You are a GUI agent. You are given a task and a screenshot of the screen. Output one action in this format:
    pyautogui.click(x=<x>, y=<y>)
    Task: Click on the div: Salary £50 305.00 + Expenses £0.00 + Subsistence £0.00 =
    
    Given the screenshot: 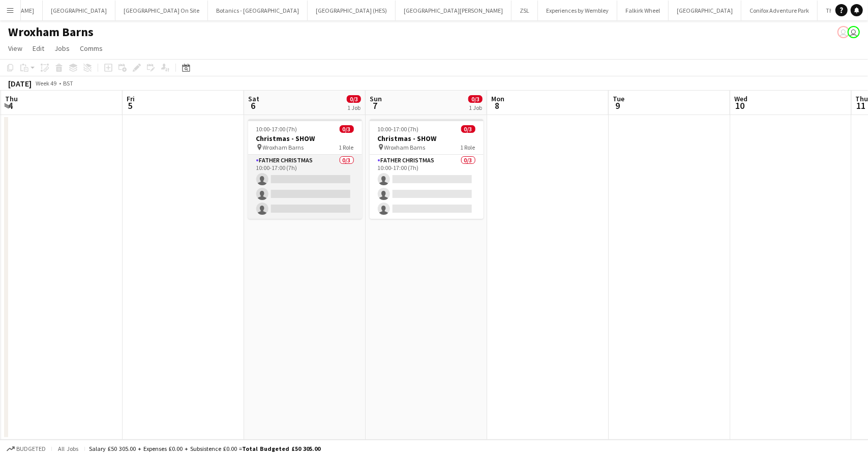 What is the action you would take?
    pyautogui.click(x=204, y=448)
    